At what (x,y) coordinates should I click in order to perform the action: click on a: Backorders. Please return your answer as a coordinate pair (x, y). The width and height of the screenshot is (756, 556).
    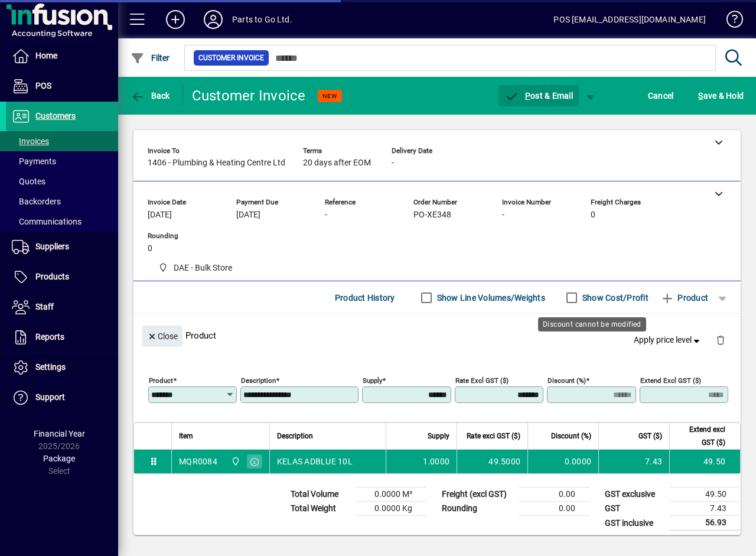
    Looking at the image, I should click on (62, 201).